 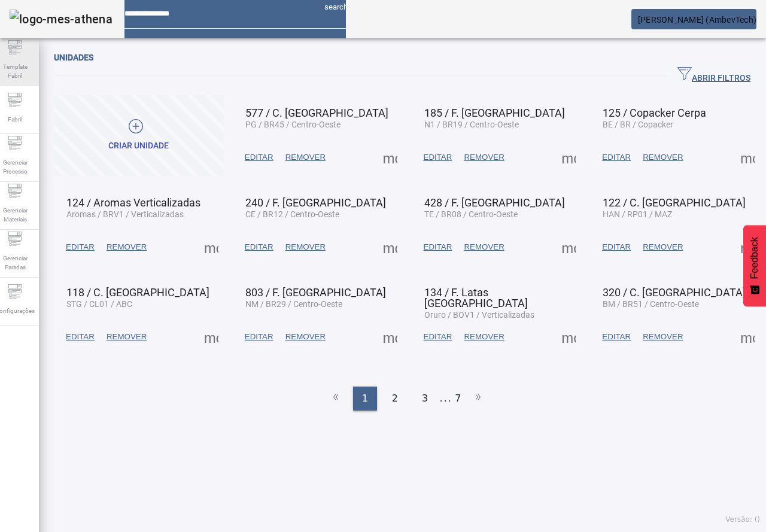 I want to click on span: ABRIR FILTROS, so click(x=714, y=75).